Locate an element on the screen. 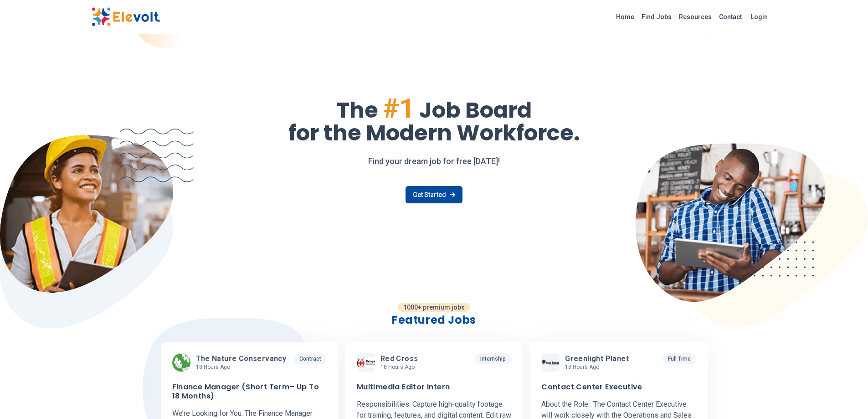 The image size is (868, 419). h1: The Job Board for the Modern Workforce. is located at coordinates (434, 120).